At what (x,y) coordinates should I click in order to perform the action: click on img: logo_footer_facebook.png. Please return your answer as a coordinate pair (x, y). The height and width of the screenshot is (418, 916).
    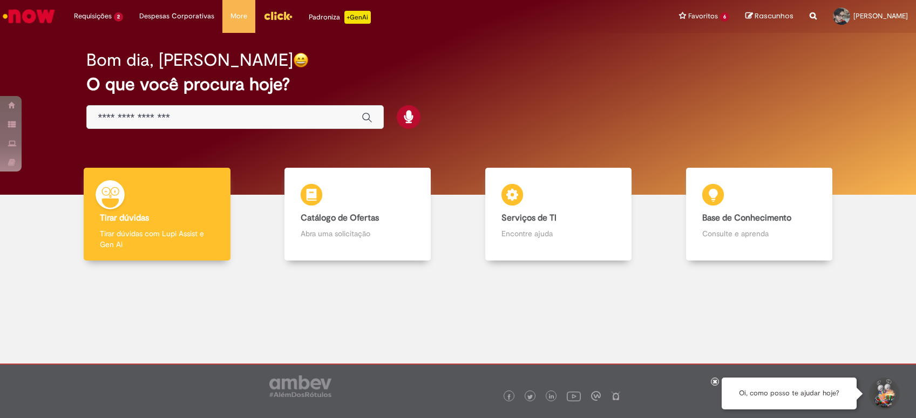
    Looking at the image, I should click on (509, 397).